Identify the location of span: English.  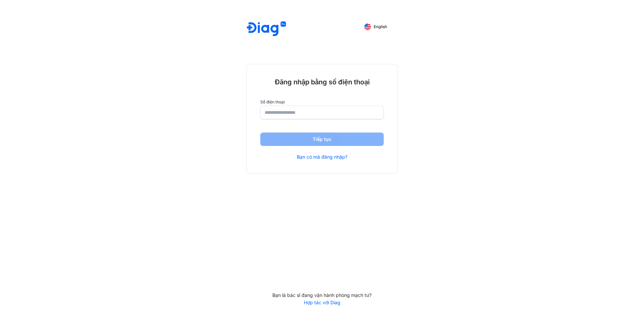
(380, 27).